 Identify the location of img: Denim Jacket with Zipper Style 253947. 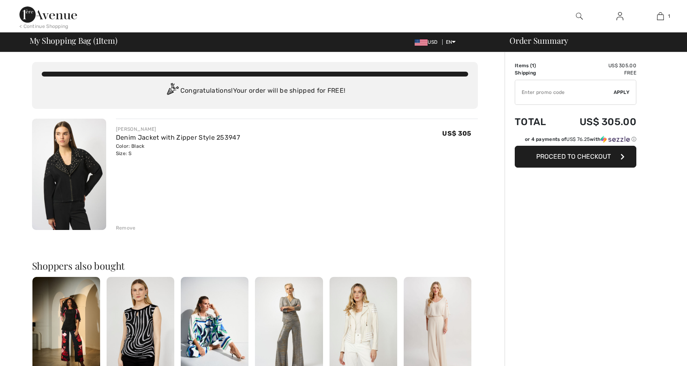
(69, 174).